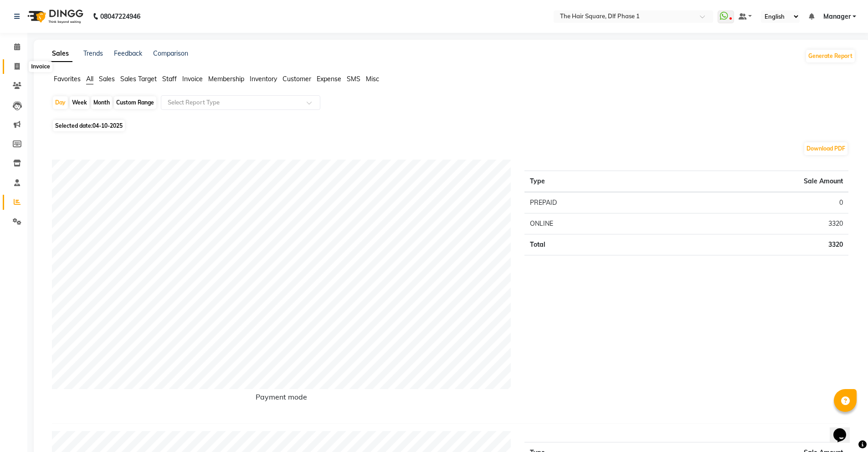 This screenshot has height=452, width=868. I want to click on td: 0, so click(756, 202).